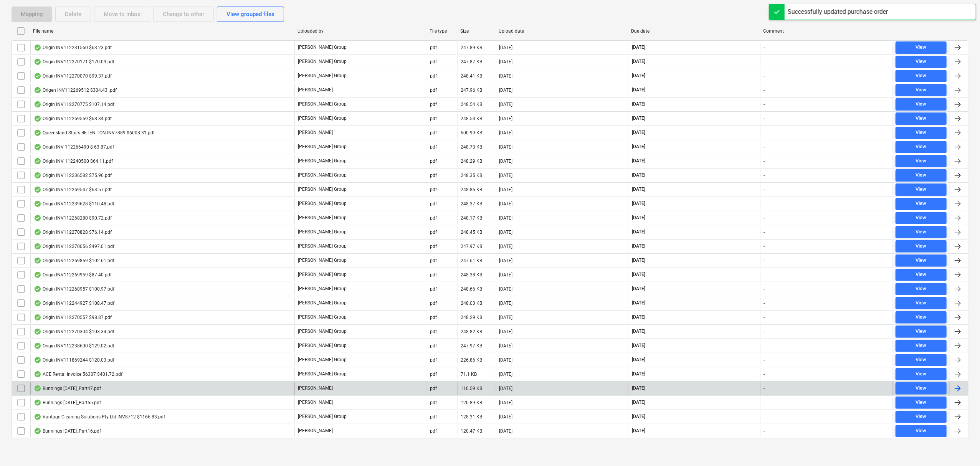  Describe the element at coordinates (74, 204) in the screenshot. I see `div: Origin INV112239628 $110.48.pdf` at that location.